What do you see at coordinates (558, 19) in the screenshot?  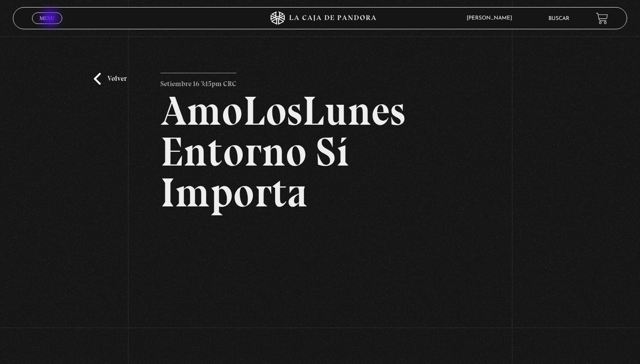 I see `a: Buscar` at bounding box center [558, 19].